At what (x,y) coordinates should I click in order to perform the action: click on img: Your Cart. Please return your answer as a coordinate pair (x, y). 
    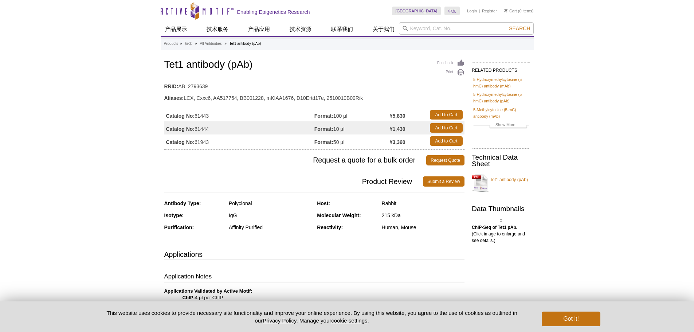
    Looking at the image, I should click on (506, 11).